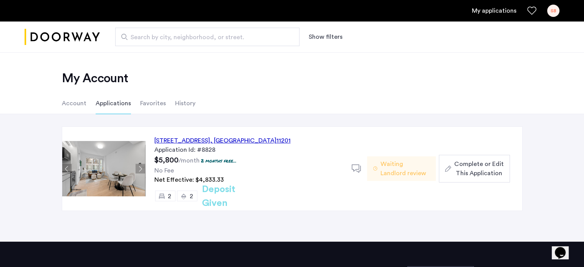 The width and height of the screenshot is (584, 267). Describe the element at coordinates (405, 169) in the screenshot. I see `span: Waiting Landlord review` at that location.